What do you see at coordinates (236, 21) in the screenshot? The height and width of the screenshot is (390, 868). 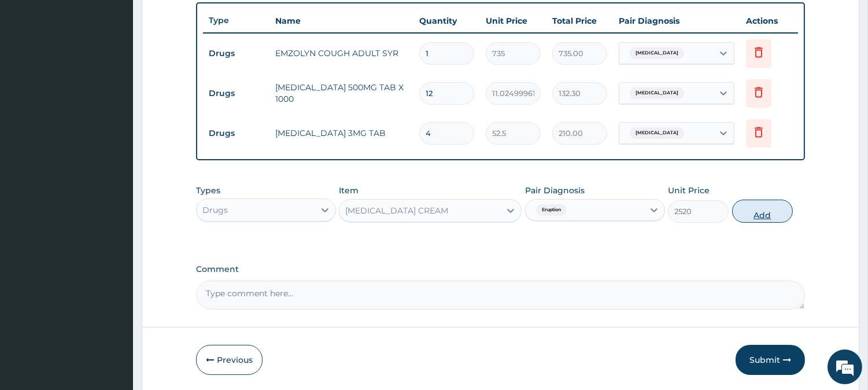 I see `th: Type` at bounding box center [236, 21].